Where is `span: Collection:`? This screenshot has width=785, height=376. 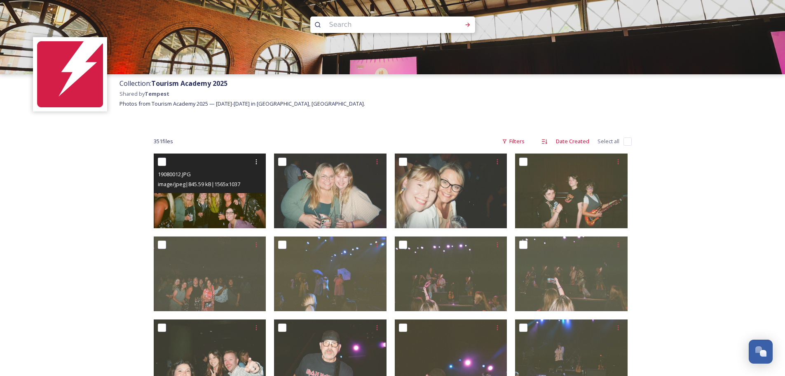
span: Collection: is located at coordinates (174, 83).